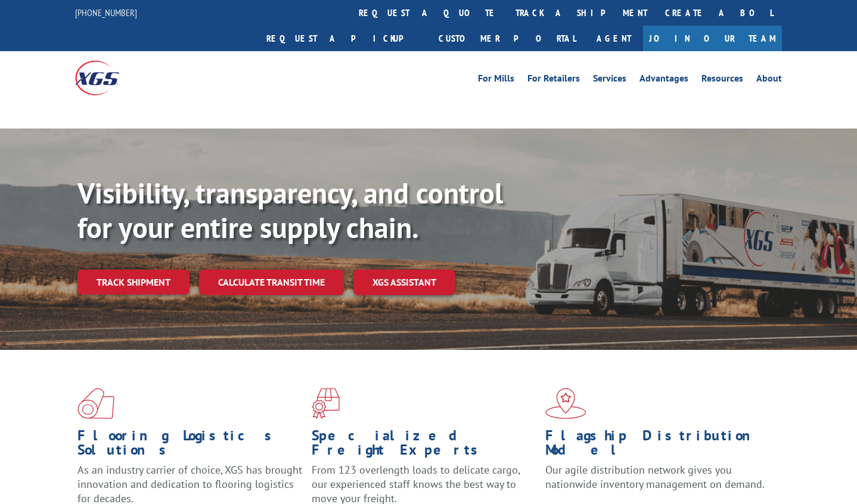 The width and height of the screenshot is (857, 504). Describe the element at coordinates (658, 446) in the screenshot. I see `h1: Flagship Distribution Model` at that location.